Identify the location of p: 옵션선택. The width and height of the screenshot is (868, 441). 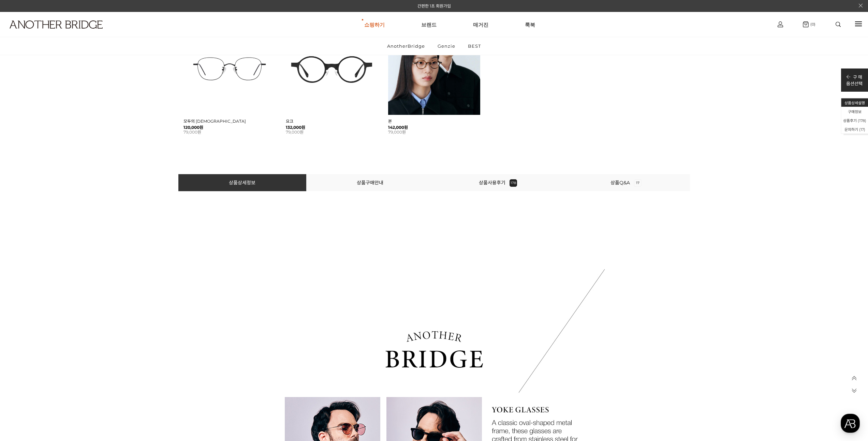
(854, 83).